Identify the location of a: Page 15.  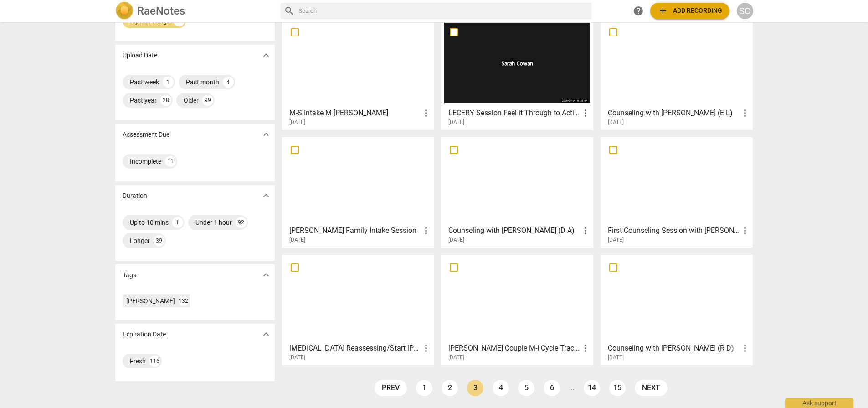
(617, 388).